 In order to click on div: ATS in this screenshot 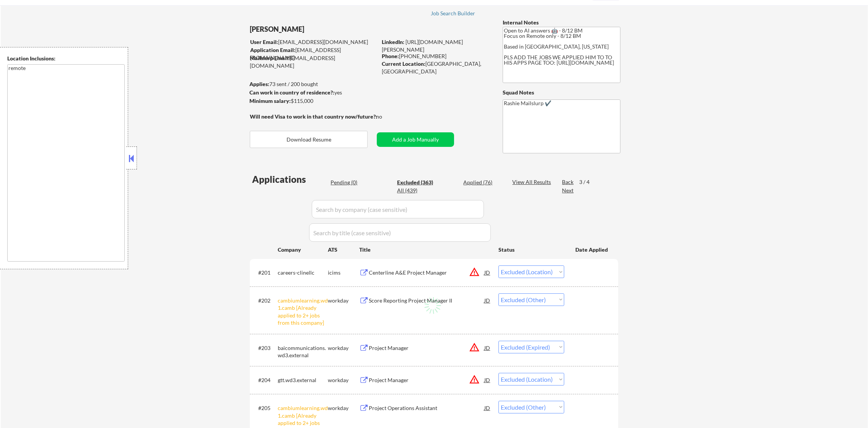, I will do `click(344, 250)`.